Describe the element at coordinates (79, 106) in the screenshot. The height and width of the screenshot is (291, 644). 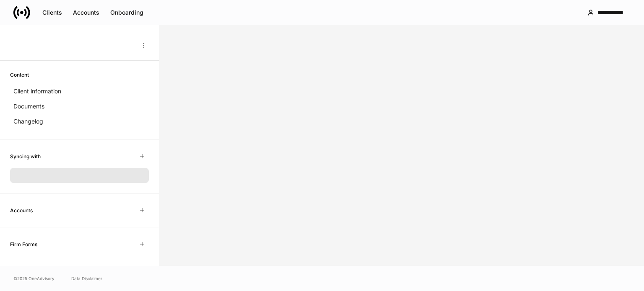
I see `a: Documents` at that location.